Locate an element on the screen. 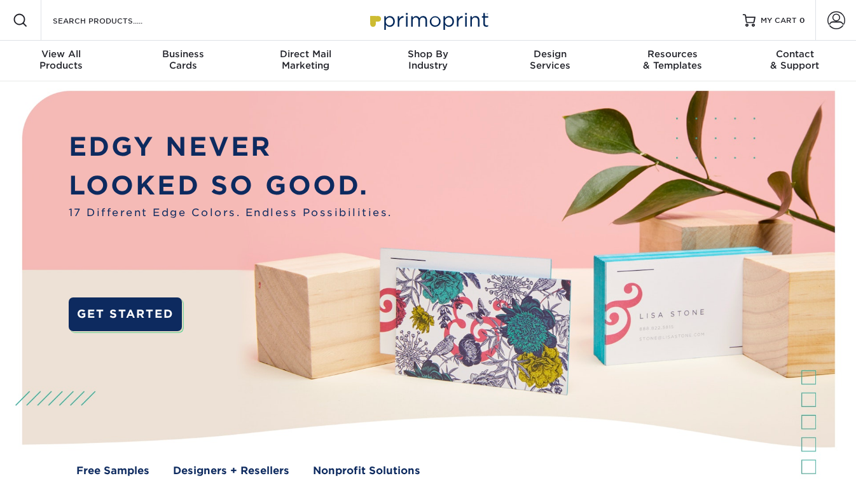 This screenshot has height=504, width=856. a: Free Samples is located at coordinates (113, 470).